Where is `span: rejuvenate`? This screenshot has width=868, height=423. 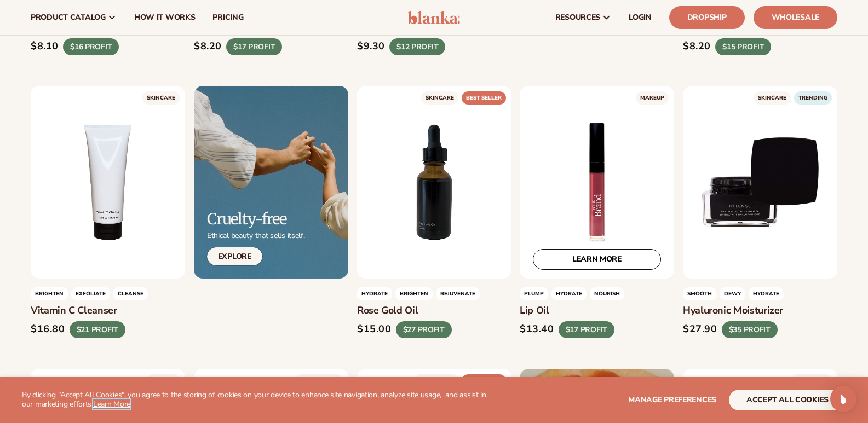 span: rejuvenate is located at coordinates (457, 294).